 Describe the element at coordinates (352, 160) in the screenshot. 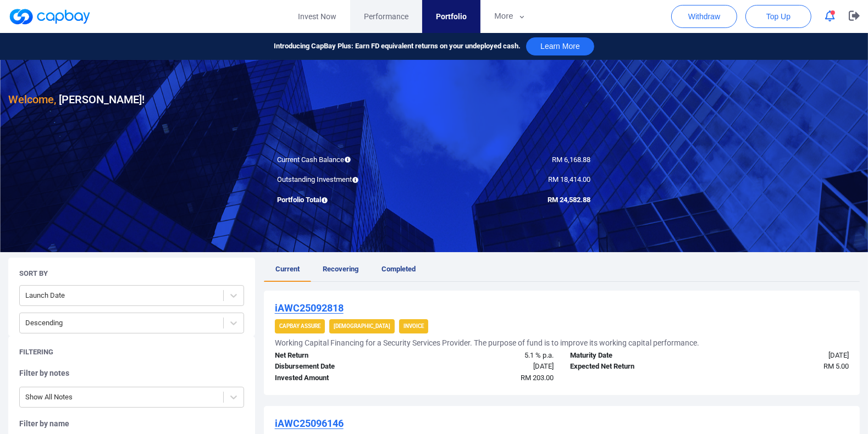

I see `div: Current Cash Balance` at that location.